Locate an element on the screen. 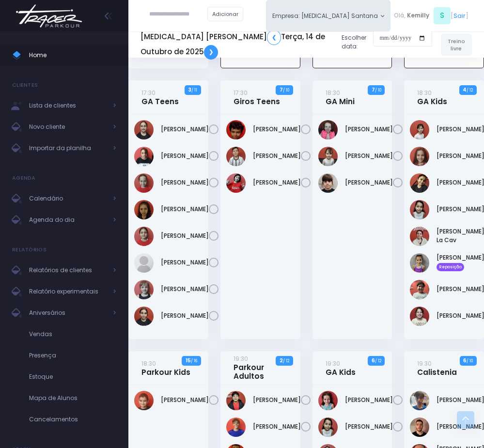  img: Martina Caparroz Carmona is located at coordinates (420, 263).